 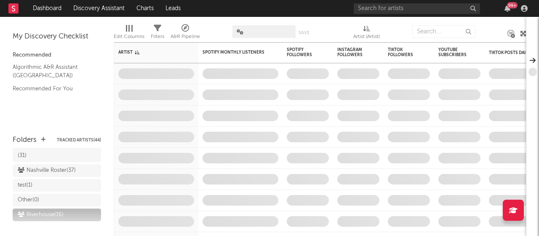 What do you see at coordinates (57, 200) in the screenshot?
I see `a: Other(0)` at bounding box center [57, 200].